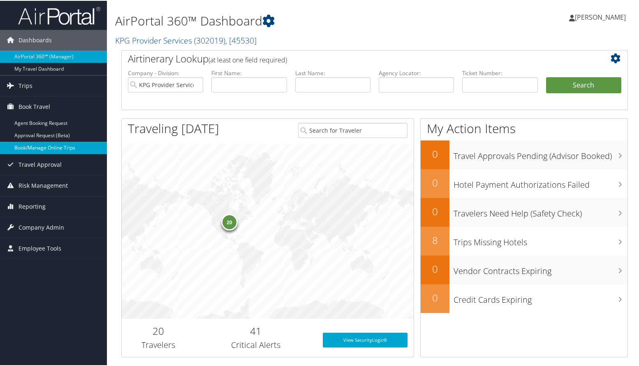  Describe the element at coordinates (186, 39) in the screenshot. I see `a: KPG Provider Services` at that location.